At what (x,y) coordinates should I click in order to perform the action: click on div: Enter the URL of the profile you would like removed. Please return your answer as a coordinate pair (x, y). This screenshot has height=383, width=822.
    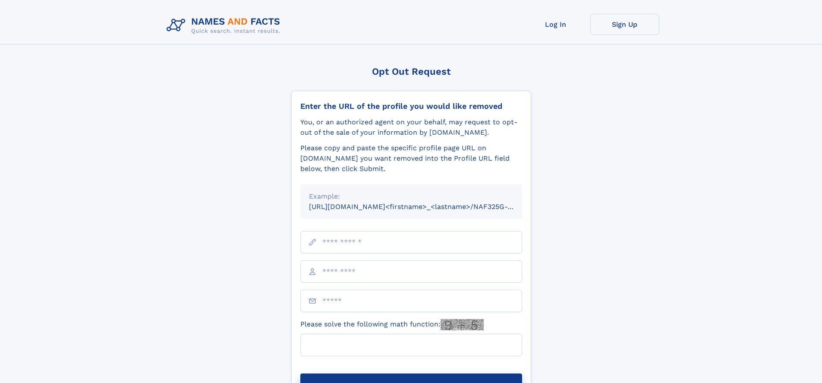
    Looking at the image, I should click on (411, 106).